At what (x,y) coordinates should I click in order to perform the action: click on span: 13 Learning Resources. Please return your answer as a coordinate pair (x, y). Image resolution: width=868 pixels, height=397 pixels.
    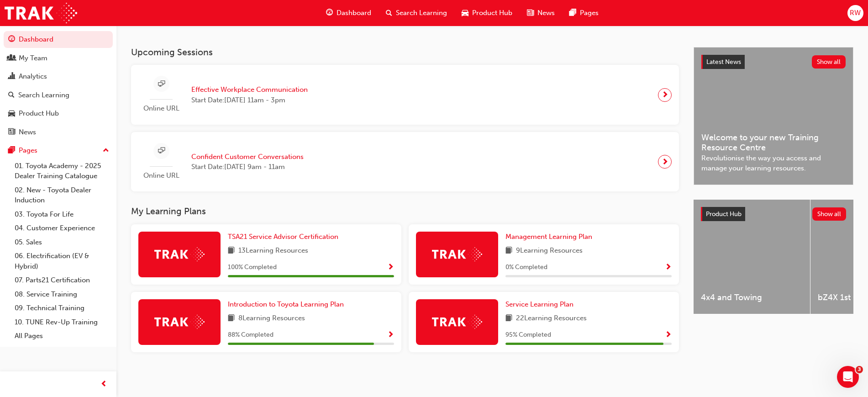
    Looking at the image, I should click on (274, 251).